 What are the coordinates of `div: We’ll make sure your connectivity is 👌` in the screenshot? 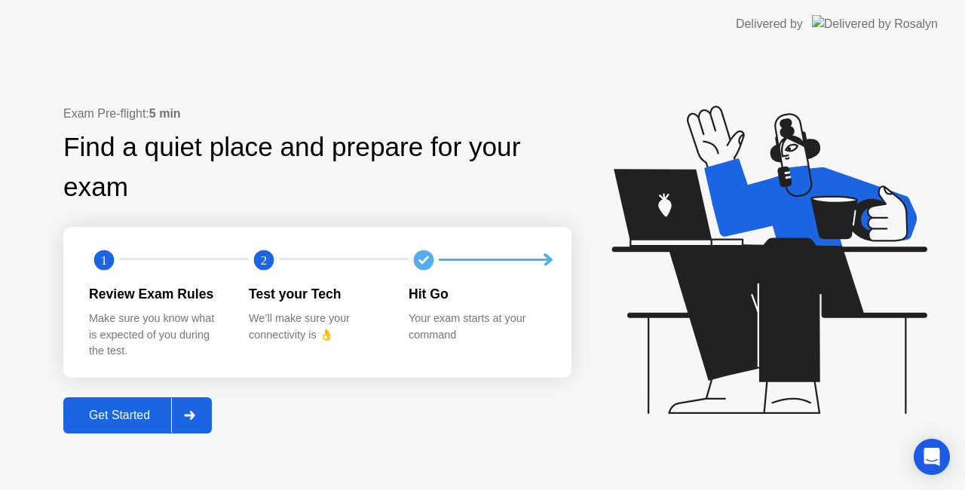 It's located at (317, 326).